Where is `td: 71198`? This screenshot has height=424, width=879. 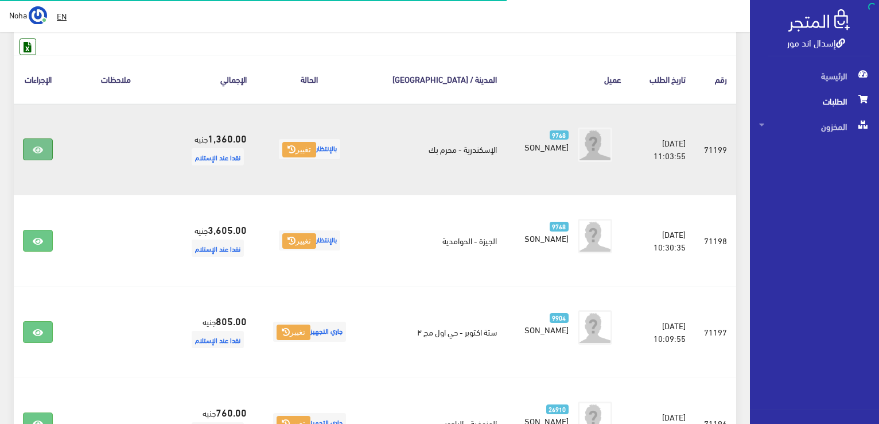
td: 71198 is located at coordinates (716, 240).